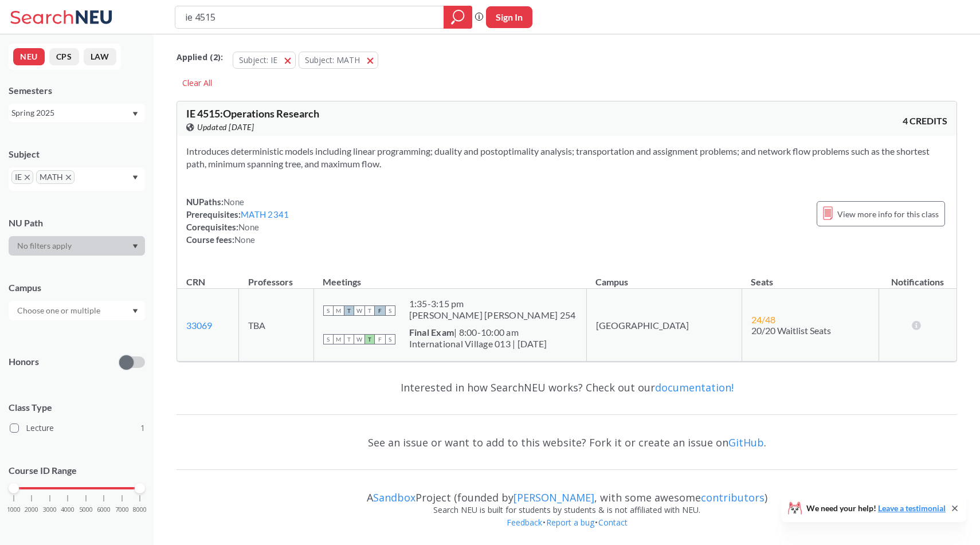 The image size is (980, 545). Describe the element at coordinates (76, 113) in the screenshot. I see `div: Spring 2025Dropdown arrow` at that location.